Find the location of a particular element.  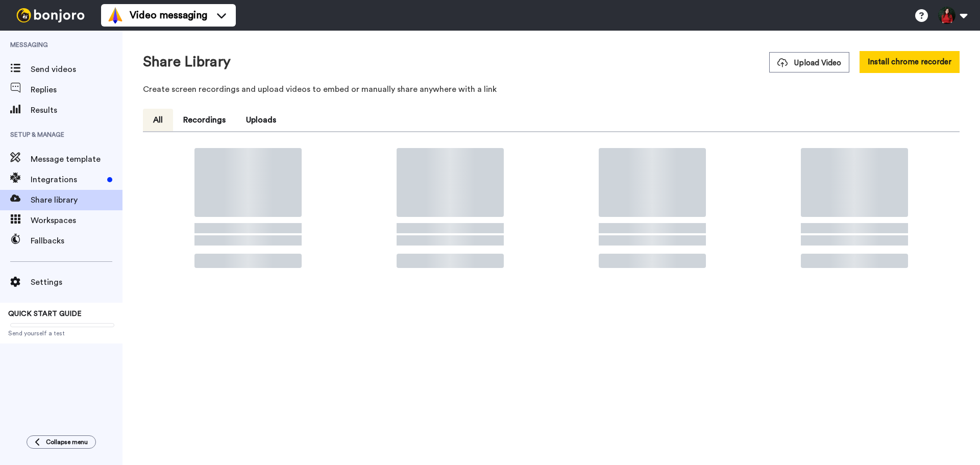

span: QUICK START GUIDE is located at coordinates (45, 314).